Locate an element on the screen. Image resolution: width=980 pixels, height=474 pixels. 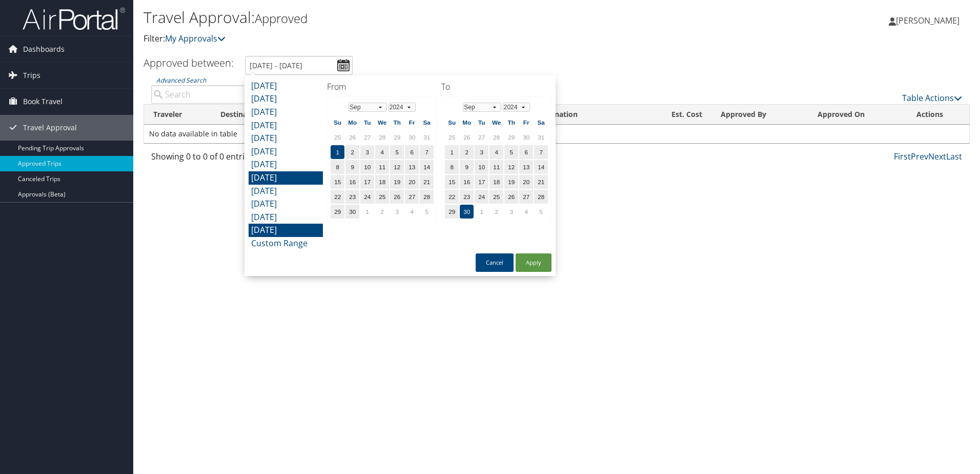
div: Showing 0 to 0 of 0 entries is located at coordinates (246, 159).